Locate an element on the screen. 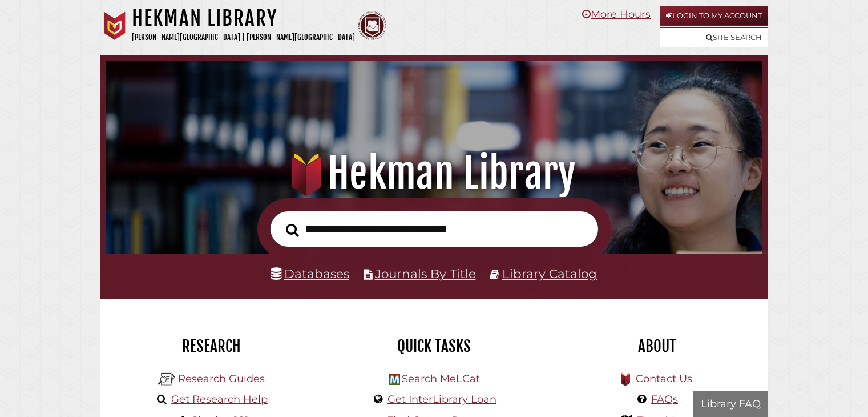 The image size is (868, 417). a: Research Guides is located at coordinates (222, 378).